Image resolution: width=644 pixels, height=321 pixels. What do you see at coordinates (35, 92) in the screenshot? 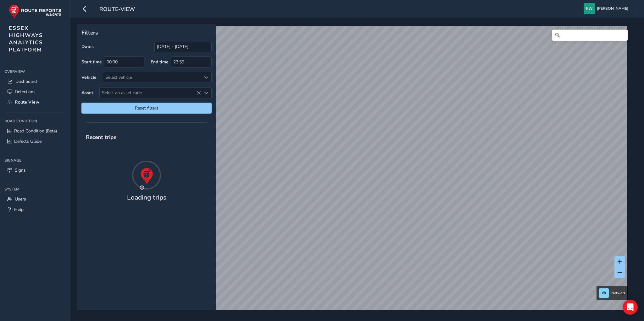
I see `a: Detections` at bounding box center [35, 92].